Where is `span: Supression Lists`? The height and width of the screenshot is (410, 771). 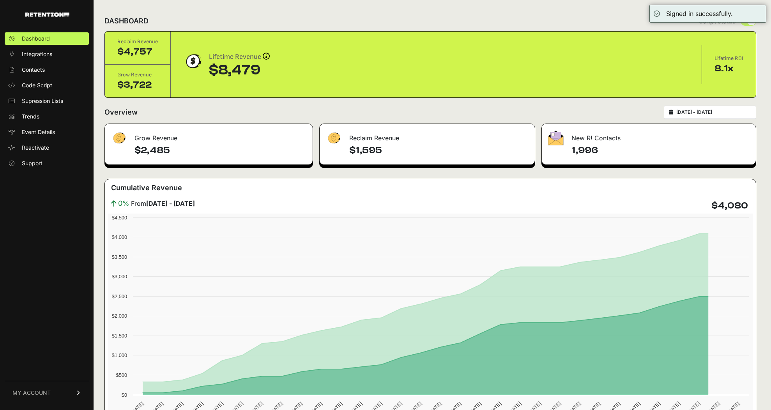
span: Supression Lists is located at coordinates (42, 101).